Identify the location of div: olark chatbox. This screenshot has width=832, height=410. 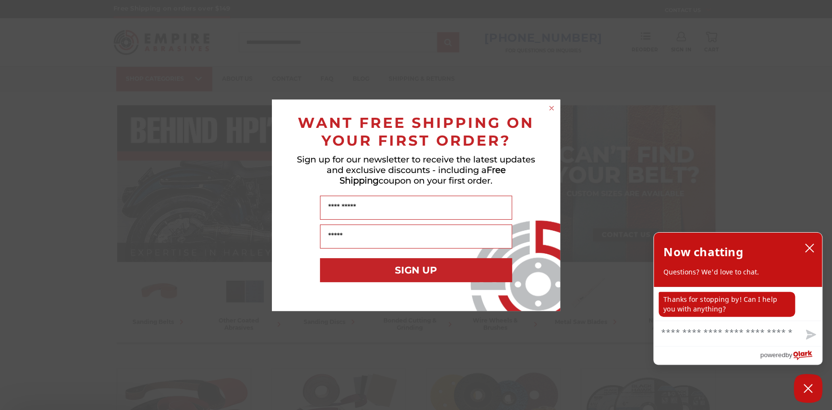
(738, 298).